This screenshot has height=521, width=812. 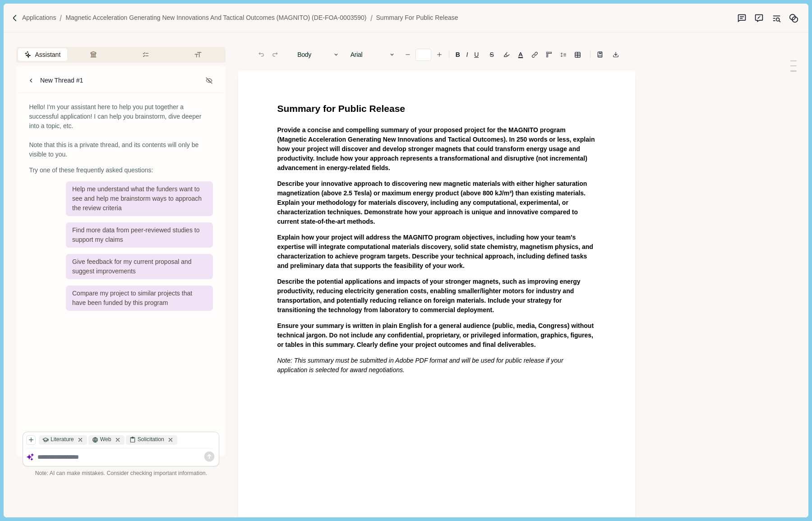 What do you see at coordinates (430, 295) in the screenshot?
I see `span: Describe the potential applications and impacts of your stronger magnets, such as improving energ...` at bounding box center [430, 295].